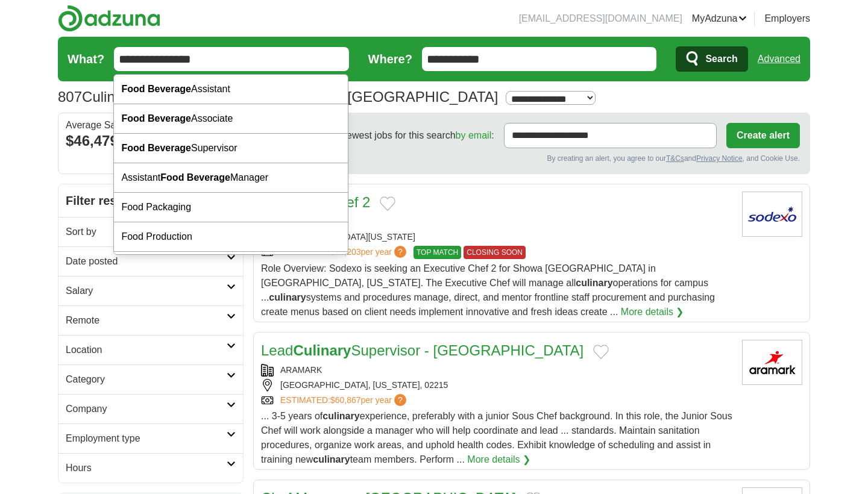 The image size is (868, 494). What do you see at coordinates (301, 370) in the screenshot?
I see `a: ARAMARK` at bounding box center [301, 370].